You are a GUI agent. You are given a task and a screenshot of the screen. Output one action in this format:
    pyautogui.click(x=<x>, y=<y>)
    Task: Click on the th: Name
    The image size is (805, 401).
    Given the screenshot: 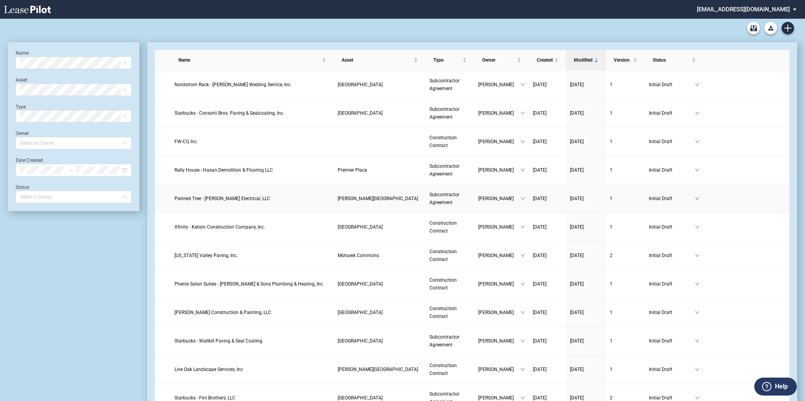 What is the action you would take?
    pyautogui.click(x=252, y=60)
    